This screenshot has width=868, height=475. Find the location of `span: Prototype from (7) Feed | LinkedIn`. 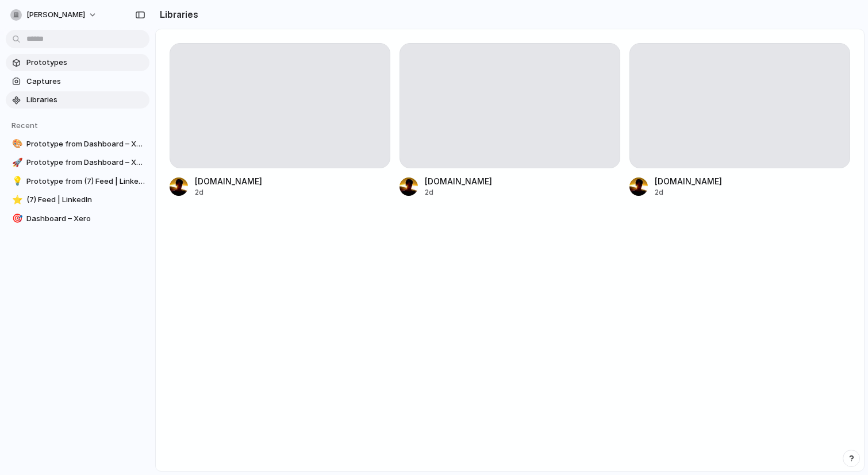

span: Prototype from (7) Feed | LinkedIn is located at coordinates (86, 181).